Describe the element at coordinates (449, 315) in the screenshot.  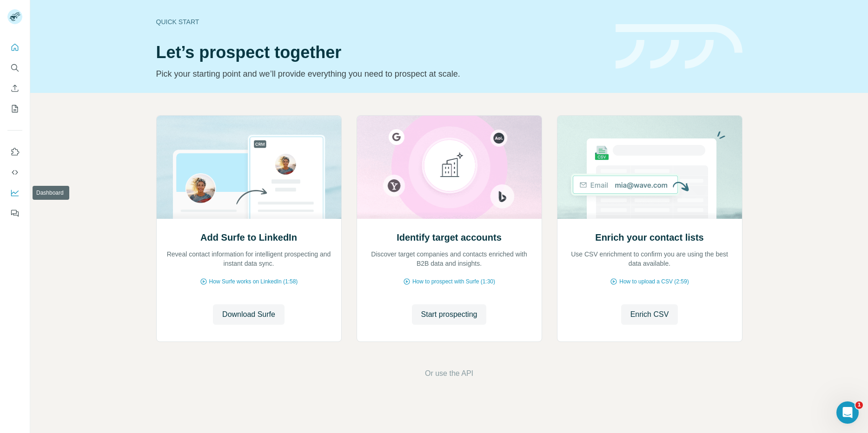
I see `span: Start prospecting` at that location.